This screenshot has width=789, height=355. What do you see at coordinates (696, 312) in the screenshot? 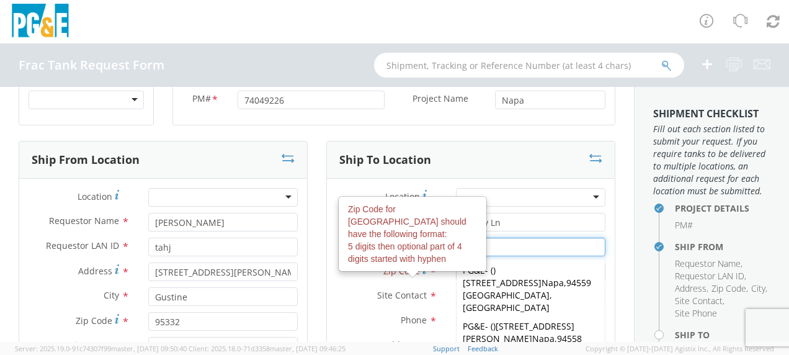
I see `span: Site Phone` at bounding box center [696, 312].